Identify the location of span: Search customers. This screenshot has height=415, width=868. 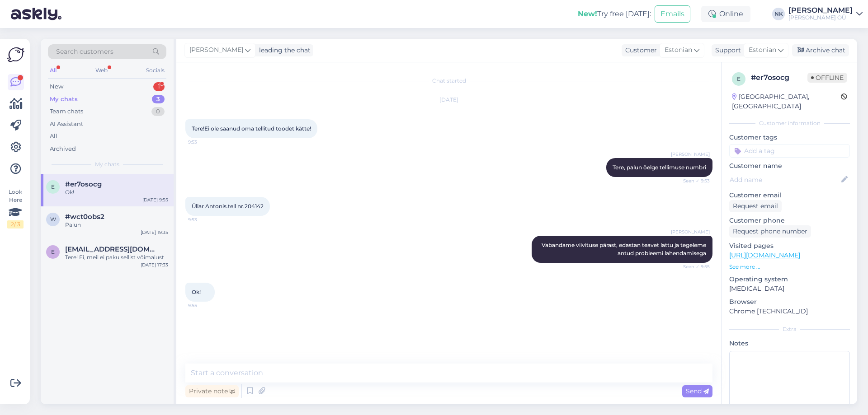
(85, 51).